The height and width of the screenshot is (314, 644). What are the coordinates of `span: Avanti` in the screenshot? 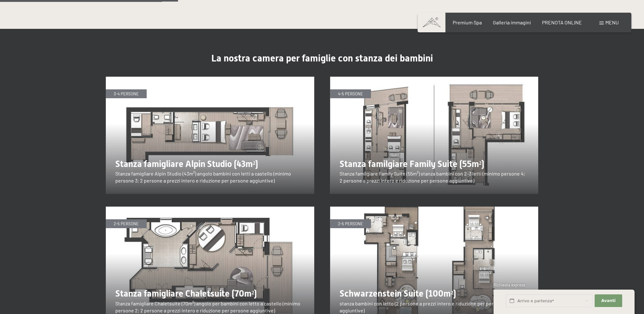 It's located at (608, 301).